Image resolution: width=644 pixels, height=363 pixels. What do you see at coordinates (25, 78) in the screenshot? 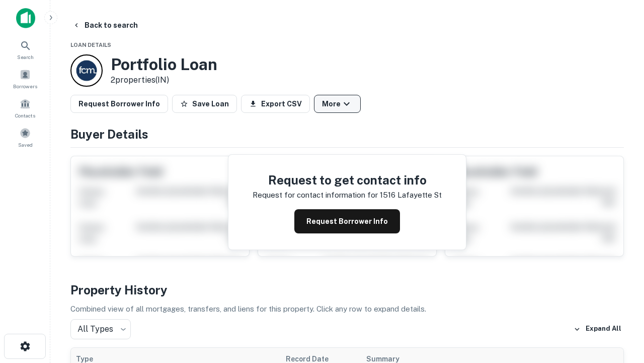
I see `div: Borrowers` at bounding box center [25, 78].